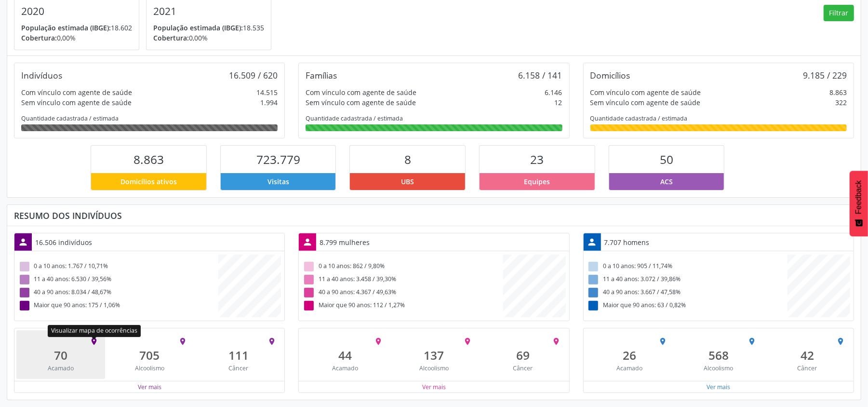  I want to click on div: 322, so click(841, 102).